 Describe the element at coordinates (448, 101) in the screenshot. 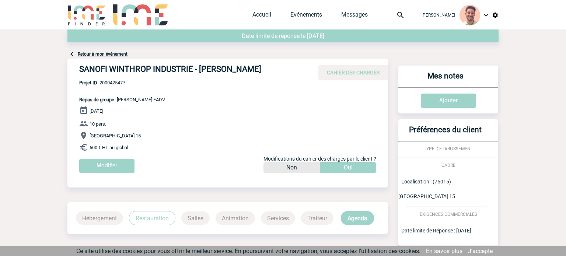

I see `input: Ajouter` at that location.